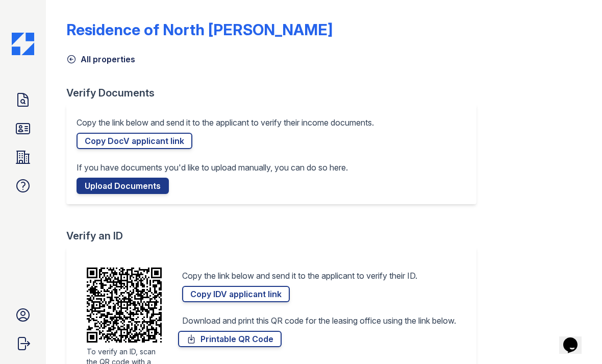 The width and height of the screenshot is (602, 364). I want to click on a: All properties, so click(101, 59).